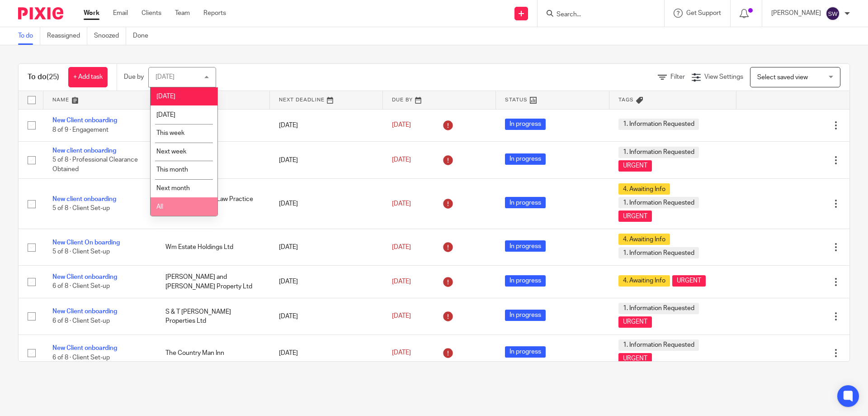 This screenshot has width=868, height=416. I want to click on td: The Country Man Inn, so click(213, 353).